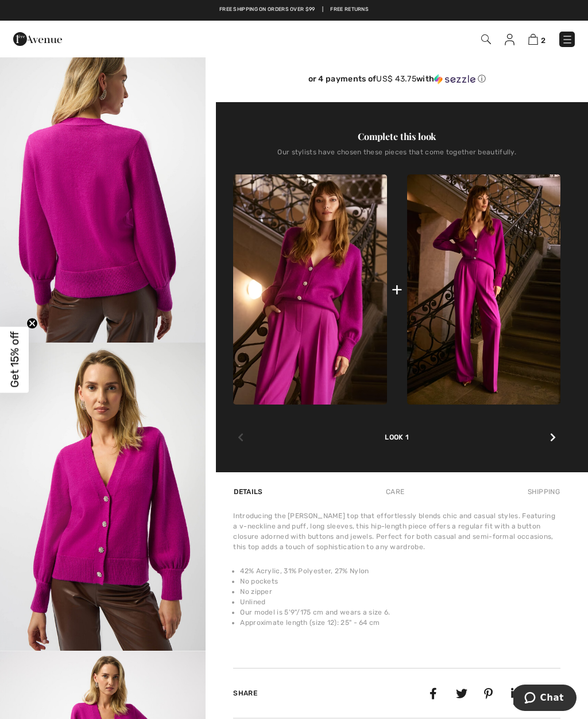 The height and width of the screenshot is (719, 588). Describe the element at coordinates (397, 137) in the screenshot. I see `div: Complete this look` at that location.